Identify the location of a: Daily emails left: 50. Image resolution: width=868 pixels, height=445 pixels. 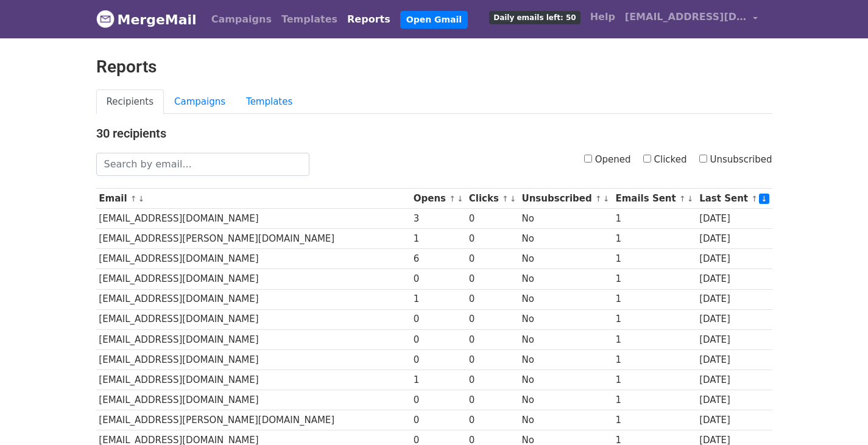
(534, 17).